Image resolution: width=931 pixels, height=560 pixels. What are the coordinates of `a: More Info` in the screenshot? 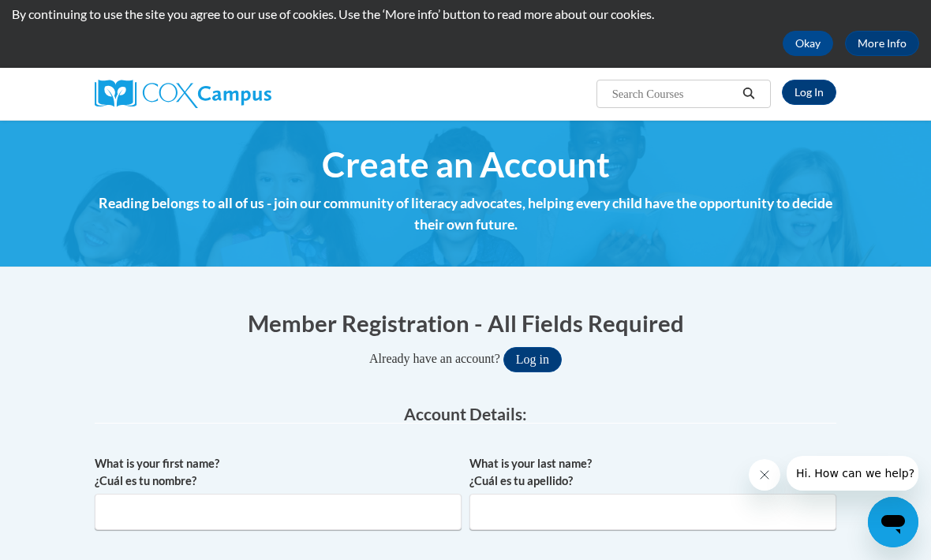 It's located at (883, 44).